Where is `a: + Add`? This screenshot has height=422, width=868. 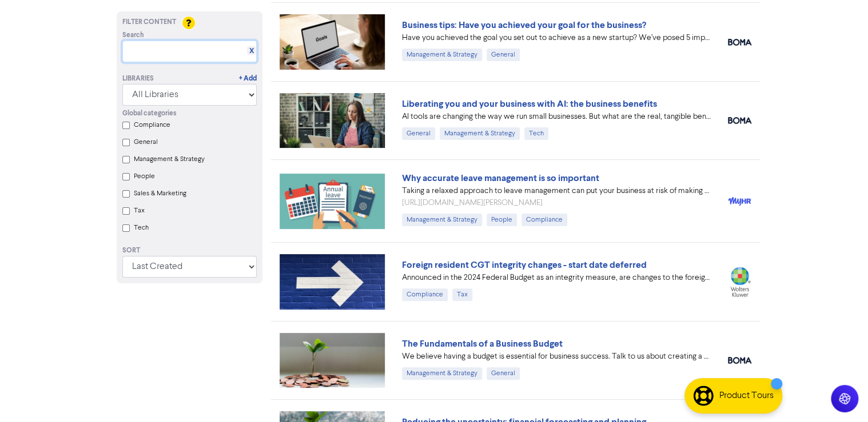
a: + Add is located at coordinates (247, 79).